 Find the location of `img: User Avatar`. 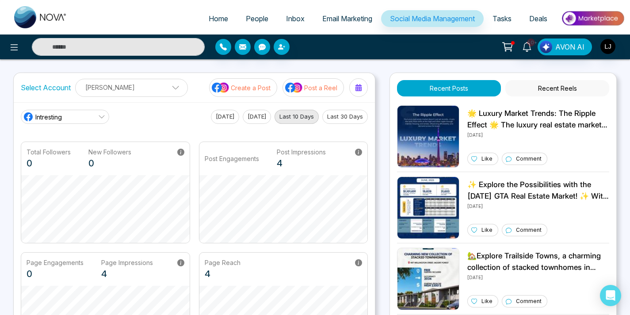

img: User Avatar is located at coordinates (608, 46).